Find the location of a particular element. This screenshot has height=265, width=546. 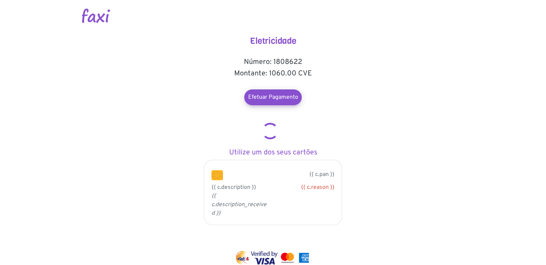

h5: Número: 1808622 is located at coordinates (273, 62).